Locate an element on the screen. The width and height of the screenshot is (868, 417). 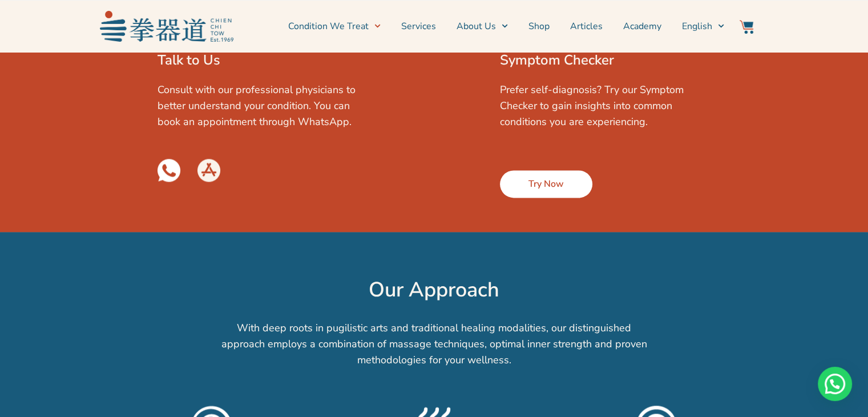
span: Try Now is located at coordinates (546, 184).